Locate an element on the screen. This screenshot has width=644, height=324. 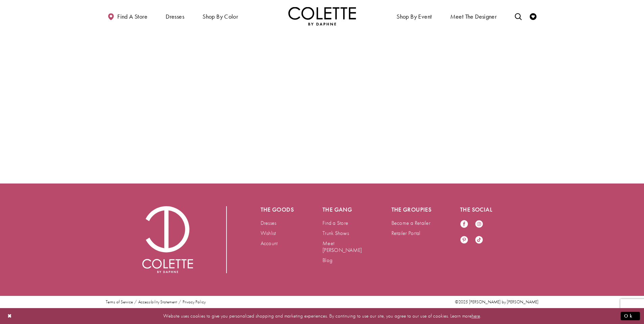
a: Visit our TikTok - Opens in new tab is located at coordinates (479, 240).